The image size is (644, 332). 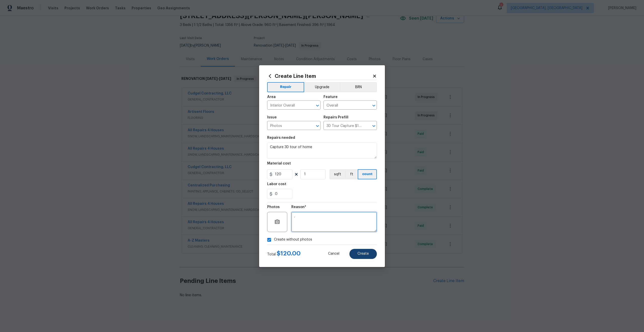 What do you see at coordinates (336, 117) in the screenshot?
I see `h5: Repairs Prefill` at bounding box center [336, 117].